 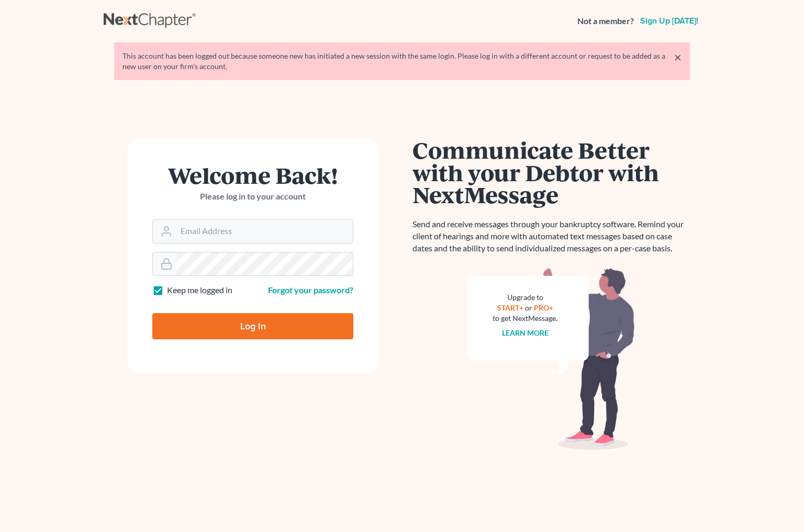 I want to click on img: nextmessage_bg-59042aed3d76b12b5cd301f8e5b87938c9018125f34e5fa2b7a6b67550977c72.svg, so click(x=551, y=359).